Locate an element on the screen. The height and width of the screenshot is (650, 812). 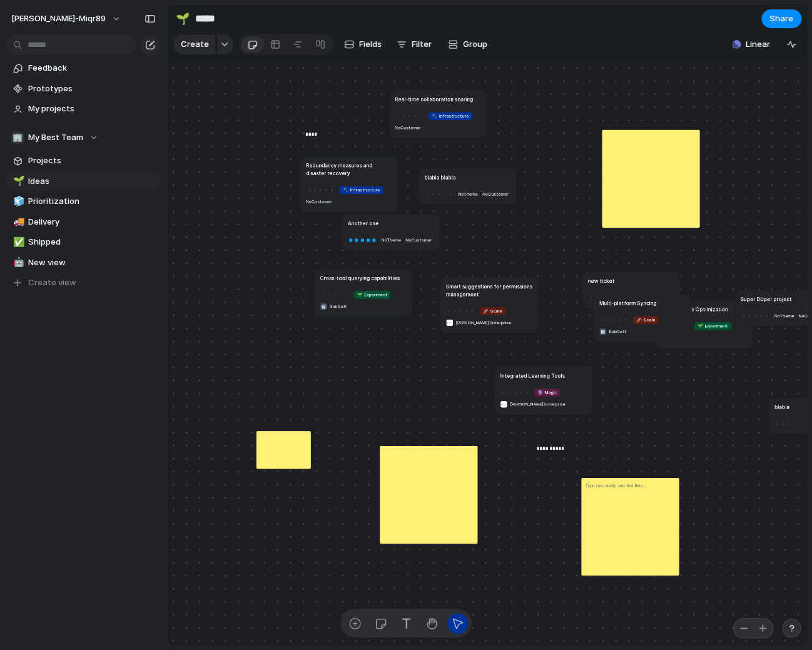
button: Share is located at coordinates (781, 19).